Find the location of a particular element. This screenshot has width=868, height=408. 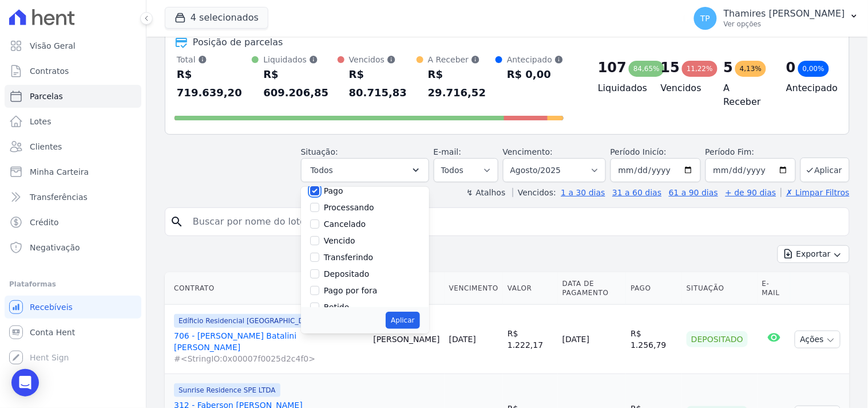

div: 15 is located at coordinates (670, 67).